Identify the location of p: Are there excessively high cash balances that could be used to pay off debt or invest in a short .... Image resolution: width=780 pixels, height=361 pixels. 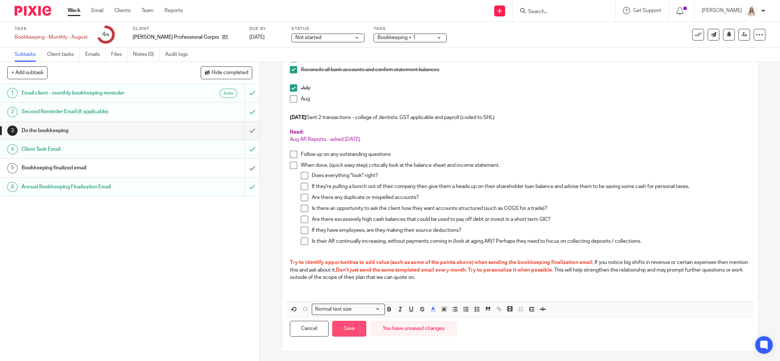
(531, 220).